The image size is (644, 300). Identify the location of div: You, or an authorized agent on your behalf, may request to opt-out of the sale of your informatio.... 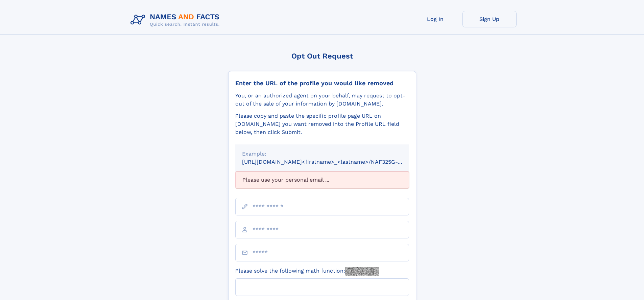
(322, 100).